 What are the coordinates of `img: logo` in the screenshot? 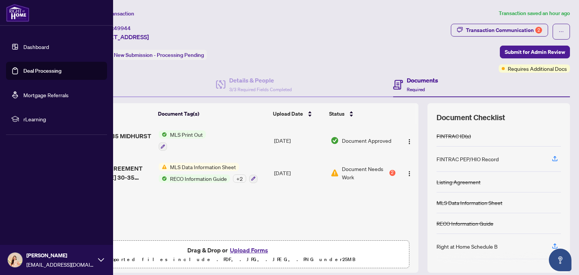 It's located at (18, 13).